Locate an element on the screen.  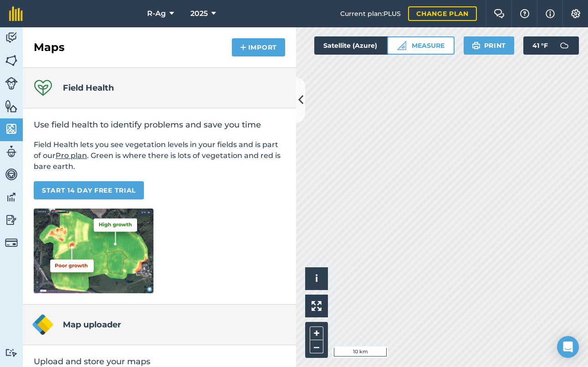
img: svg+xml;base64,PHN2ZyB4bWxucz0iaHR0cDovL3d3dy53My5vcmcvMjAwMC9zdmciIHdpZHRoPSIxNCIgaGVpZ2h0PSIyNC... is located at coordinates (244, 48).